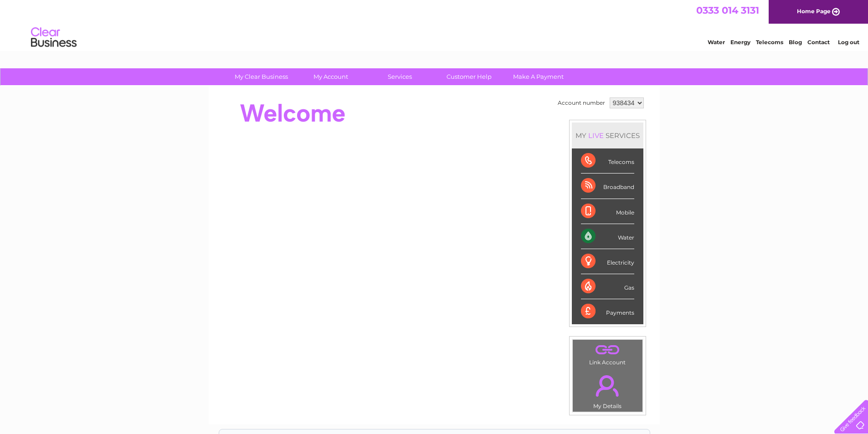 Image resolution: width=868 pixels, height=434 pixels. Describe the element at coordinates (819, 42) in the screenshot. I see `a: Contact` at that location.